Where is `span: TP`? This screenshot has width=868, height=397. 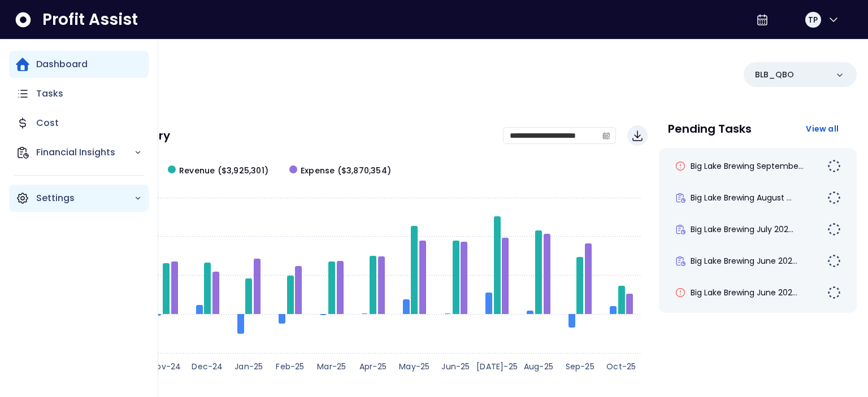
span: TP is located at coordinates (813, 20).